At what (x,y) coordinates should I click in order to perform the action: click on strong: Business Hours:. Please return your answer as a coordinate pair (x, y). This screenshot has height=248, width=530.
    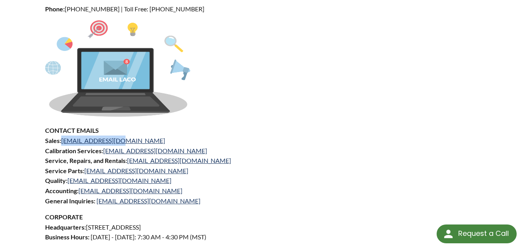
    Looking at the image, I should click on (67, 237).